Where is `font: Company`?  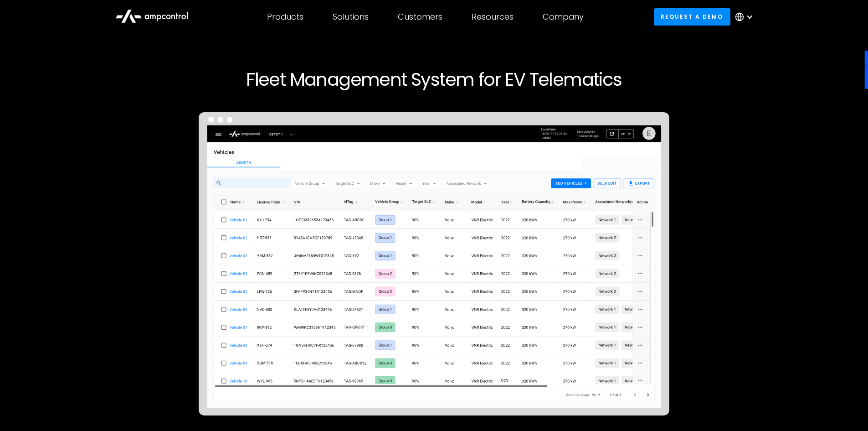 font: Company is located at coordinates (563, 16).